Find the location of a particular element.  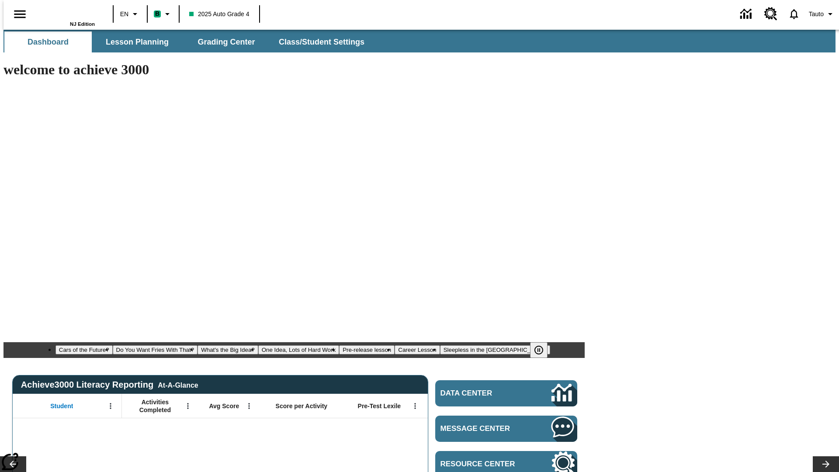

a: Message Center is located at coordinates (506, 429).